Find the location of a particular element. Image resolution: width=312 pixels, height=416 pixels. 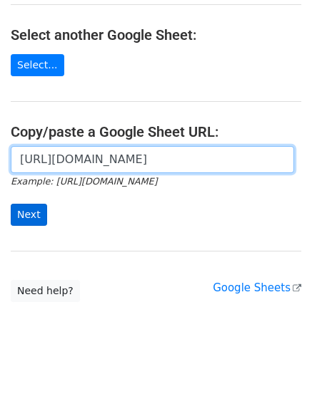

input: Next is located at coordinates (29, 215).